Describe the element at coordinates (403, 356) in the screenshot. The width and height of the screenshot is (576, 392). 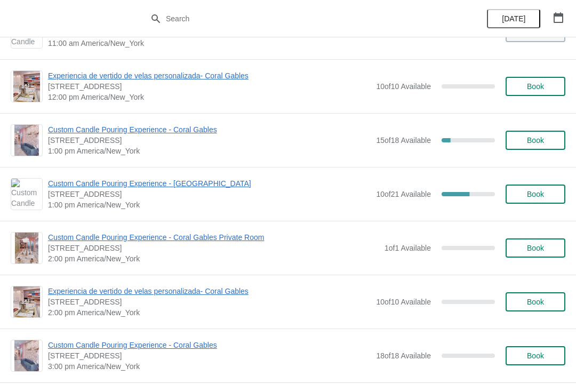
I see `span: 18 of 18 Available` at that location.